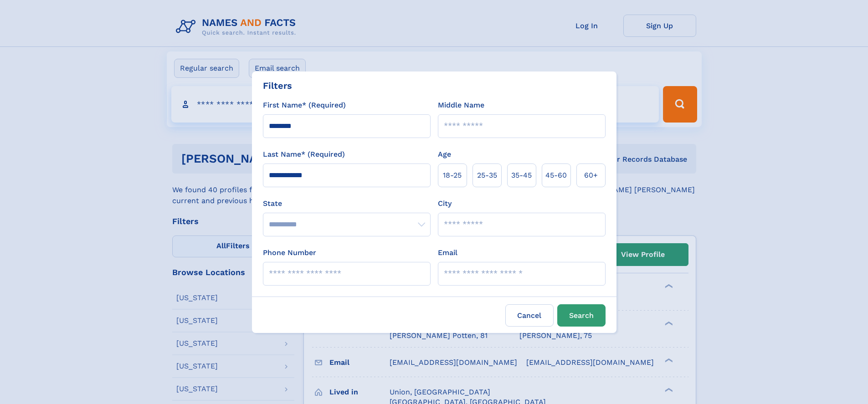 The height and width of the screenshot is (404, 868). Describe the element at coordinates (452, 175) in the screenshot. I see `span: 18‑25` at that location.